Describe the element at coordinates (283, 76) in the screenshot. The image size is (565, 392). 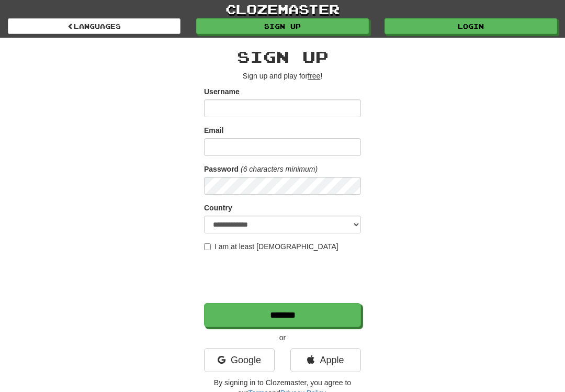
I see `p: Sign up and play for !` at that location.